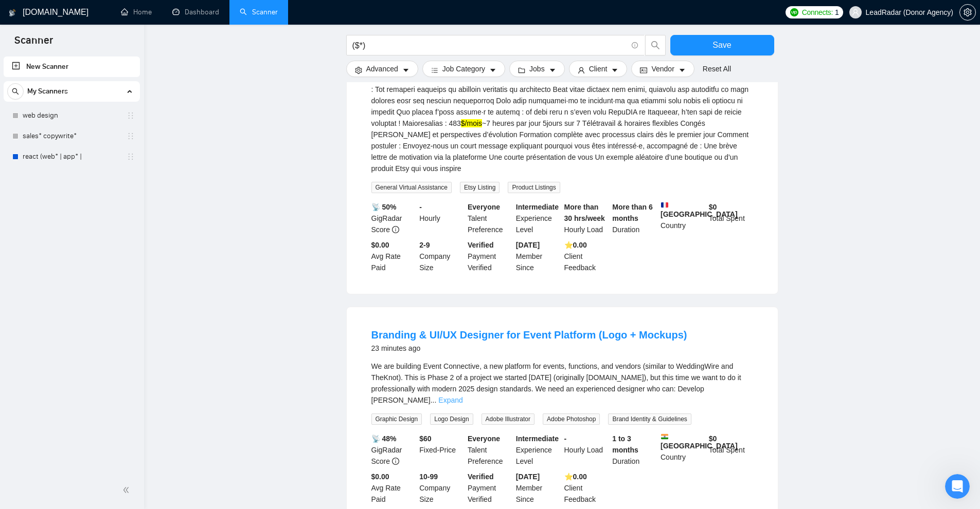 Image resolution: width=980 pixels, height=509 pixels. I want to click on span: idcard, so click(644, 70).